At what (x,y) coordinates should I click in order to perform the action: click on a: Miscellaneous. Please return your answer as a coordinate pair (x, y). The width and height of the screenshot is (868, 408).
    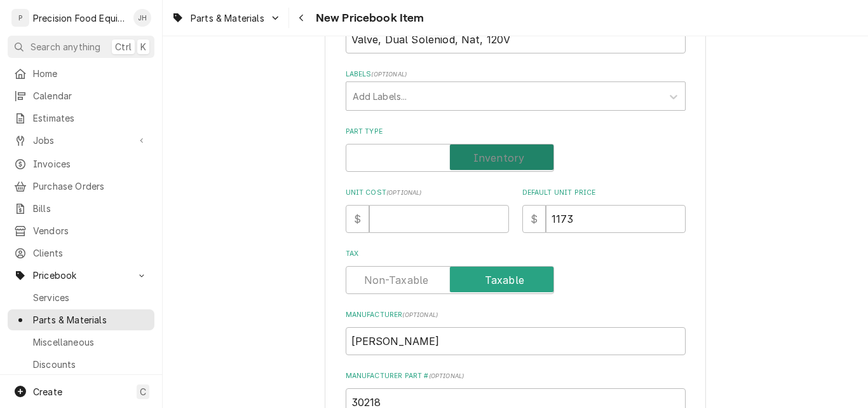
    Looking at the image, I should click on (80, 342).